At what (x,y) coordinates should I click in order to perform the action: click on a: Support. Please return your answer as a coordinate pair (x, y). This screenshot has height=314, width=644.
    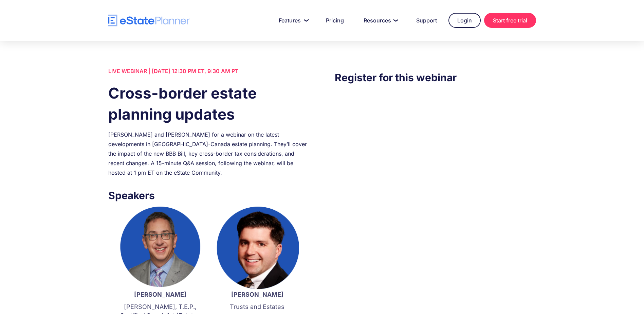
    Looking at the image, I should click on (426, 21).